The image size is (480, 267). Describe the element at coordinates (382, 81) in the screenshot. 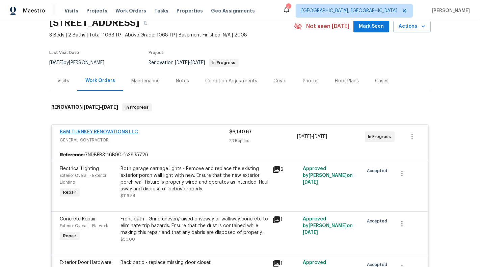

I see `div: Cases` at that location.